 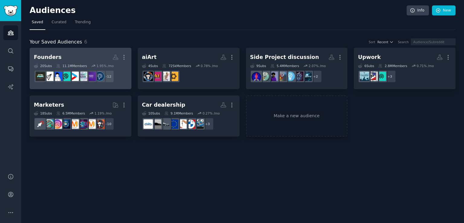 What do you see at coordinates (150, 66) in the screenshot?
I see `div: 4 Sub s` at bounding box center [150, 66].